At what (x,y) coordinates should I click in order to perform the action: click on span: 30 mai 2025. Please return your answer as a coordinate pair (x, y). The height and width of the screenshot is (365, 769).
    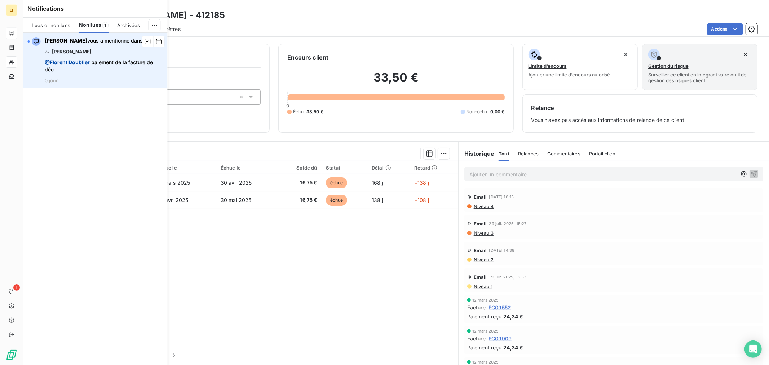
    Looking at the image, I should click on (236, 200).